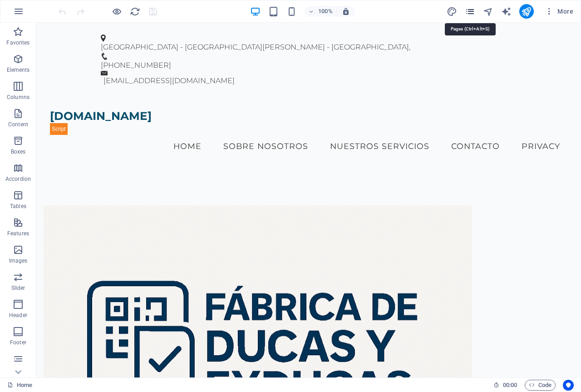 The width and height of the screenshot is (581, 392). Describe the element at coordinates (18, 124) in the screenshot. I see `p: Content` at that location.